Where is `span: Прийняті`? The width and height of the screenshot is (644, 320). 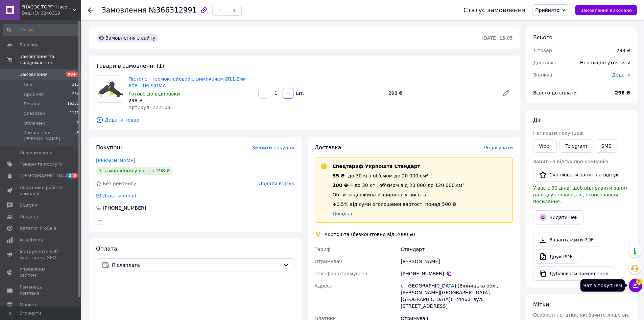
span: Прийняті is located at coordinates (34, 94).